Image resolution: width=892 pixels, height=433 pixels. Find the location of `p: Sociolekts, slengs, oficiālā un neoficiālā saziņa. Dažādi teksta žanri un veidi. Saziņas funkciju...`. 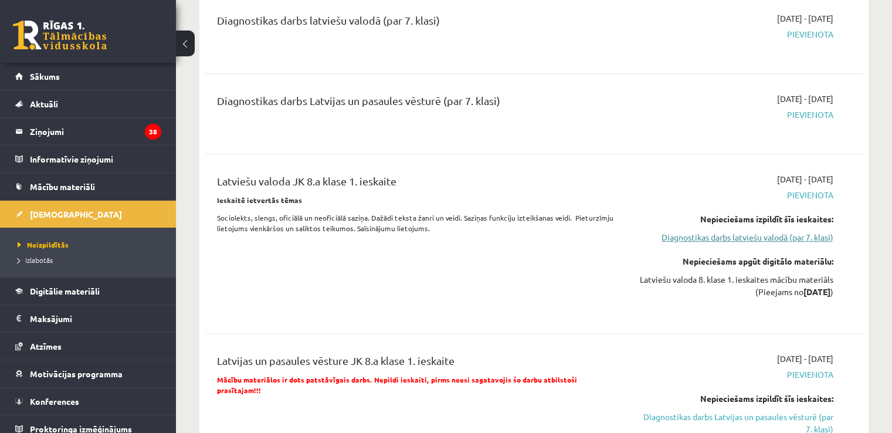

p: Sociolekts, slengs, oficiālā un neoficiālā saziņa. Dažādi teksta žanri un veidi. Saziņas funkciju... is located at coordinates (419, 223).